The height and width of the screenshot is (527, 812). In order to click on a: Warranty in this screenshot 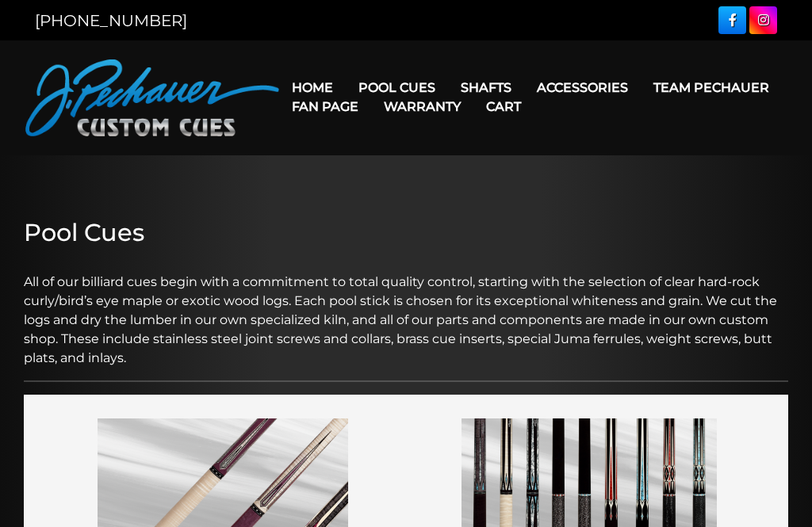, I will do `click(422, 107)`.